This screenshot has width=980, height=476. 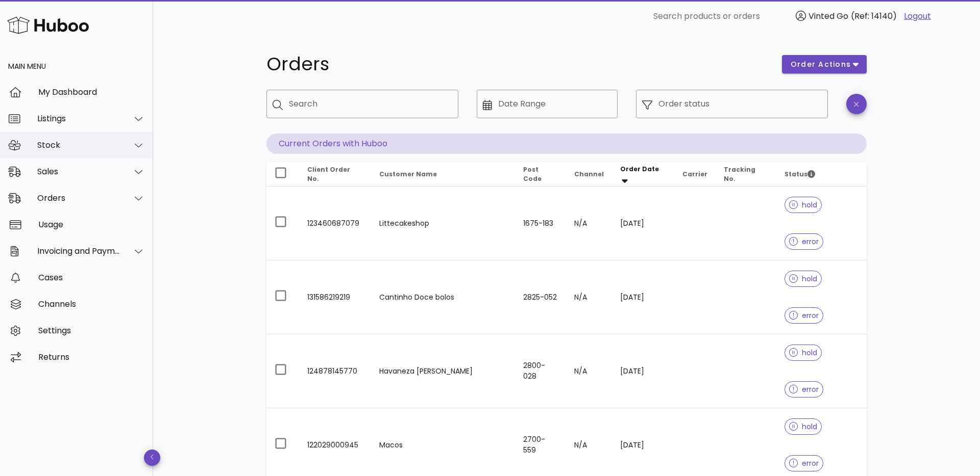 What do you see at coordinates (540, 297) in the screenshot?
I see `td: 2825-052` at bounding box center [540, 297].